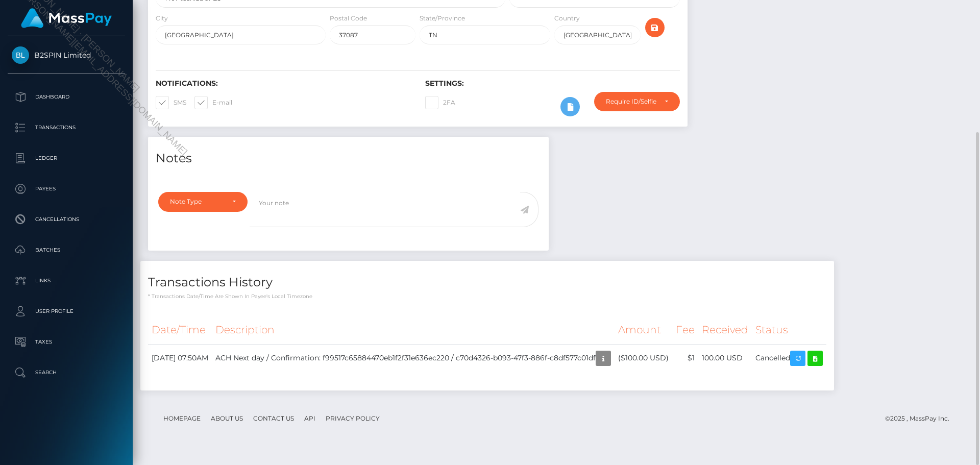 Image resolution: width=980 pixels, height=465 pixels. I want to click on h4: Notes, so click(348, 158).